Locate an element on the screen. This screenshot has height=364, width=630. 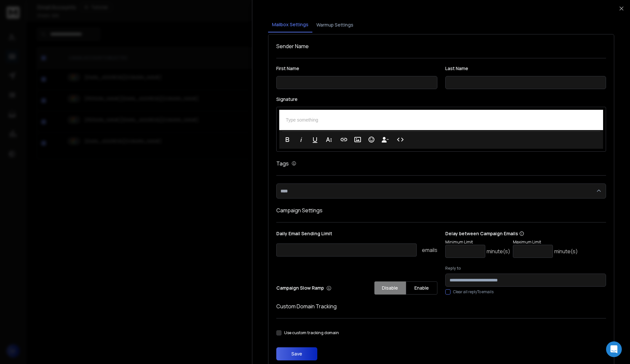
h1: Campaign Settings is located at coordinates (441, 211).